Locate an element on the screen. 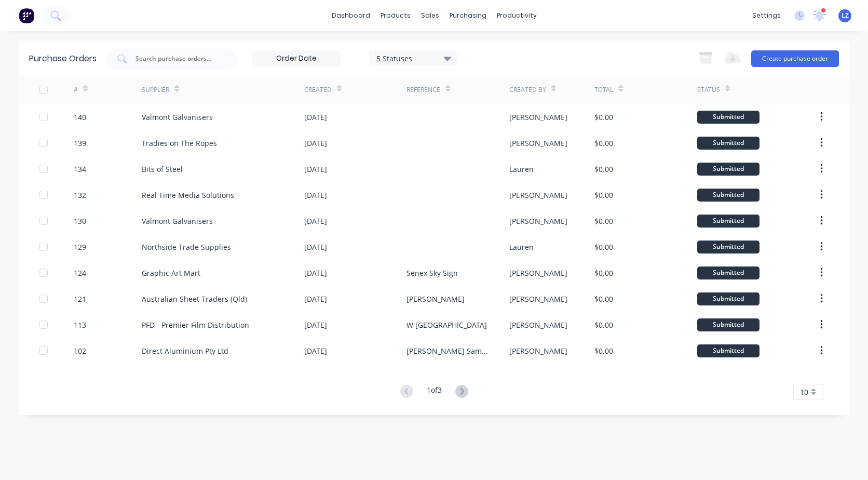 This screenshot has height=480, width=868. div: 139 is located at coordinates (80, 143).